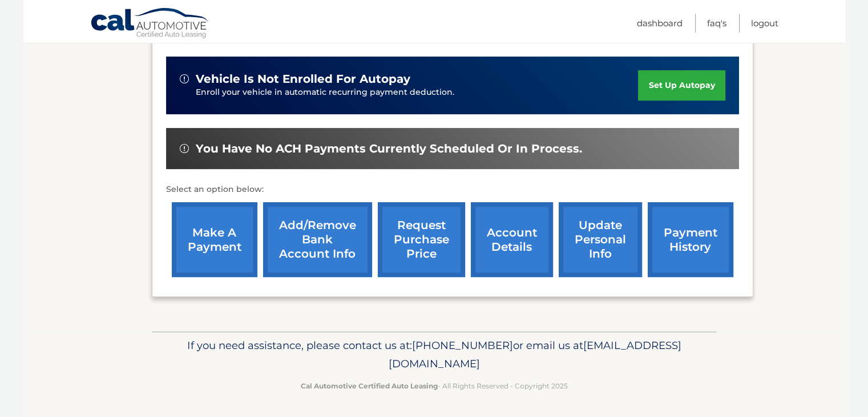 The width and height of the screenshot is (868, 417). I want to click on a: Add/Remove bank account info, so click(317, 239).